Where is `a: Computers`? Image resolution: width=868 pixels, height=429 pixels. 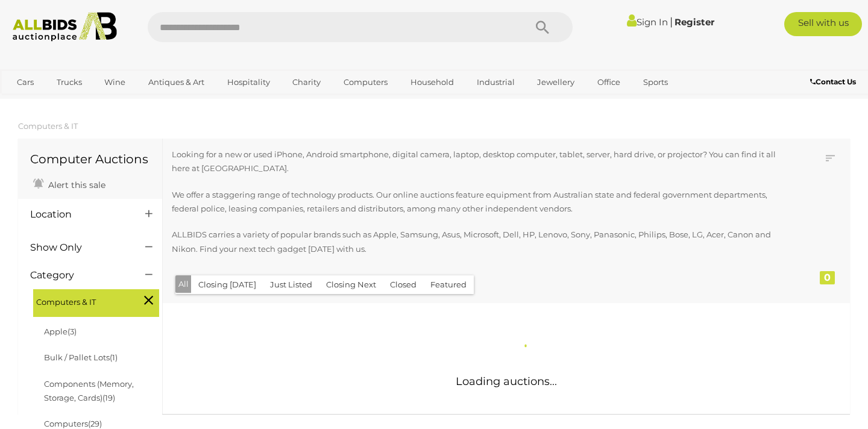 a: Computers is located at coordinates (365, 82).